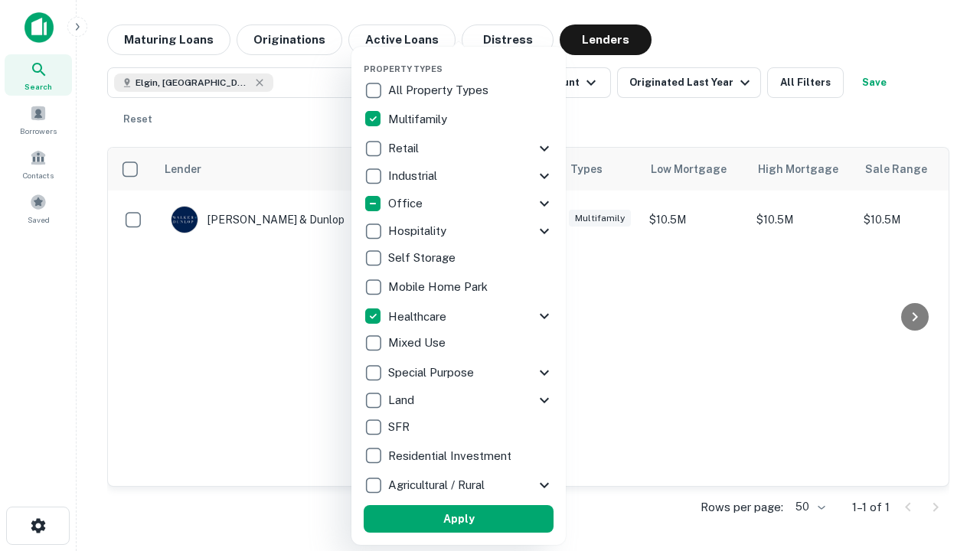  I want to click on p: Special Purpose, so click(432, 373).